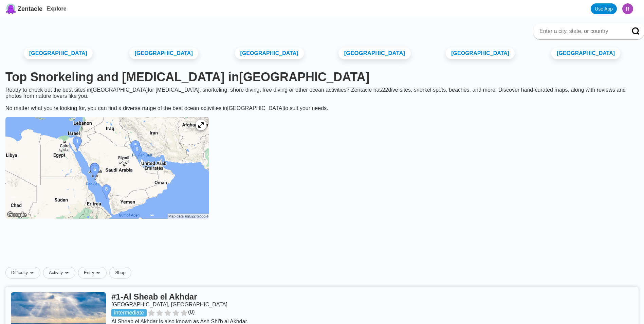  Describe the element at coordinates (89, 272) in the screenshot. I see `span: Entry` at that location.